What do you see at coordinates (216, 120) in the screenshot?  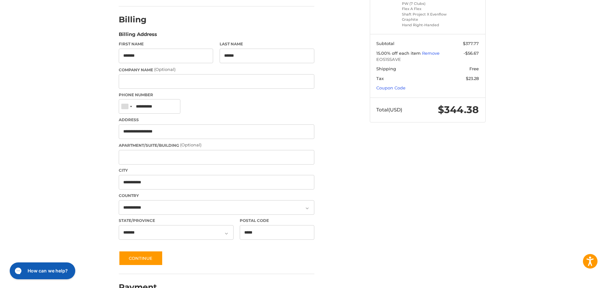 I see `label: Address` at bounding box center [216, 120].